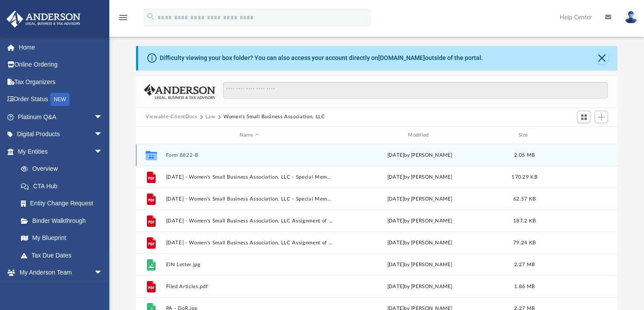 Image resolution: width=644 pixels, height=310 pixels. I want to click on a: Platinum Q&Aarrow_drop_down, so click(61, 117).